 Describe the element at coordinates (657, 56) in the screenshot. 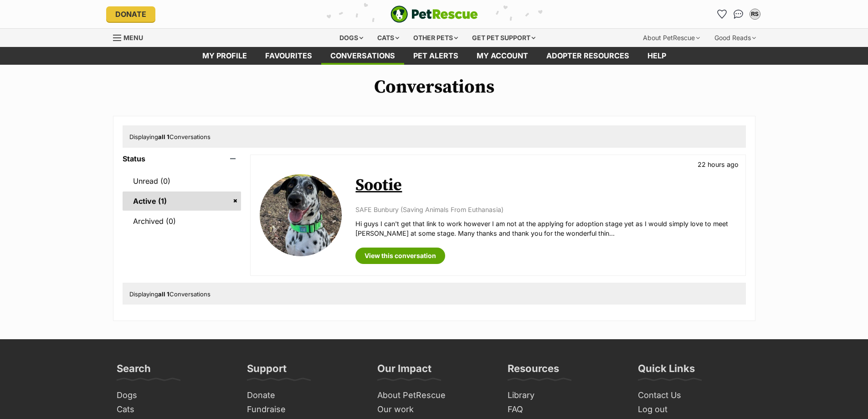

I see `a: Help` at that location.